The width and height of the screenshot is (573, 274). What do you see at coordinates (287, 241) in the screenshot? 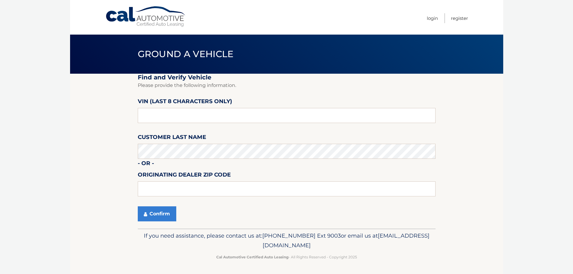
I see `p: If you need assistance, please contact us at: or email us at` at bounding box center [287, 241].